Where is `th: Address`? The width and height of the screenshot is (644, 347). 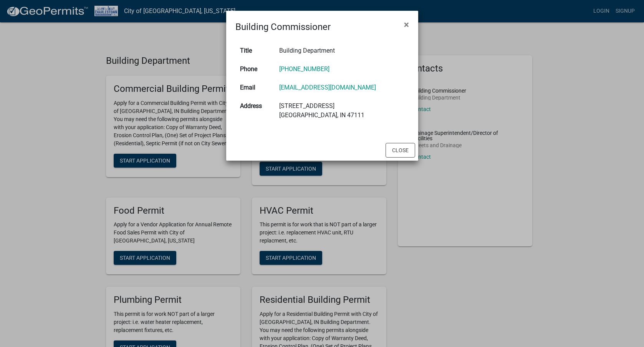
th: Address is located at coordinates (255, 110).